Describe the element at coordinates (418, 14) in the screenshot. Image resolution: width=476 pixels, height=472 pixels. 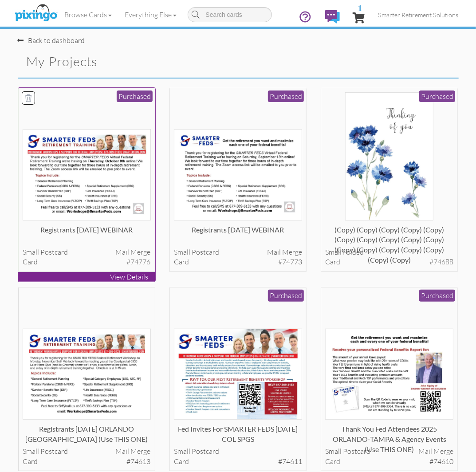
I see `a: Smarter Retirement Solutions` at that location.